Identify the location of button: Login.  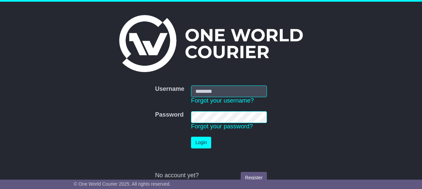
(201, 143).